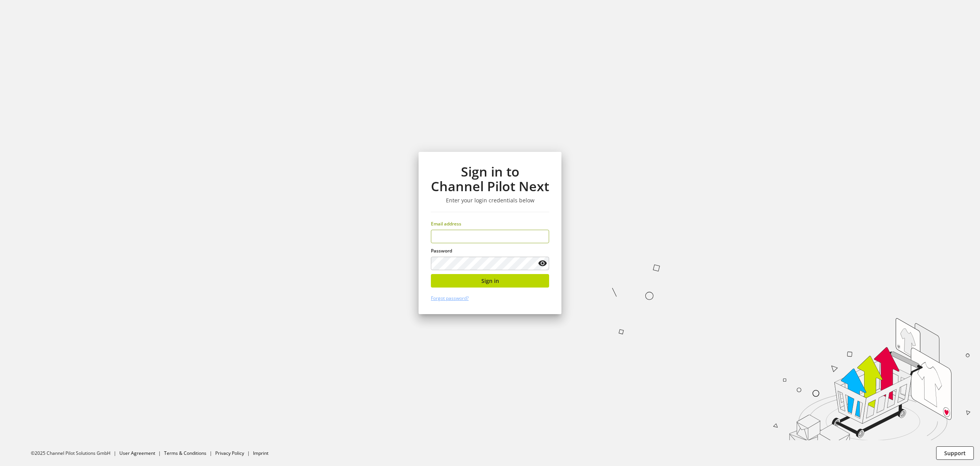  I want to click on a: Forgot password?, so click(449, 297).